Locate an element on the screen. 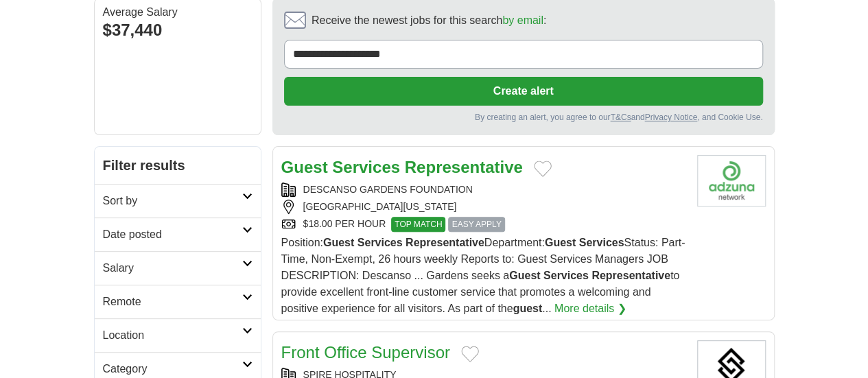 Image resolution: width=868 pixels, height=378 pixels. h2: Category is located at coordinates (172, 369).